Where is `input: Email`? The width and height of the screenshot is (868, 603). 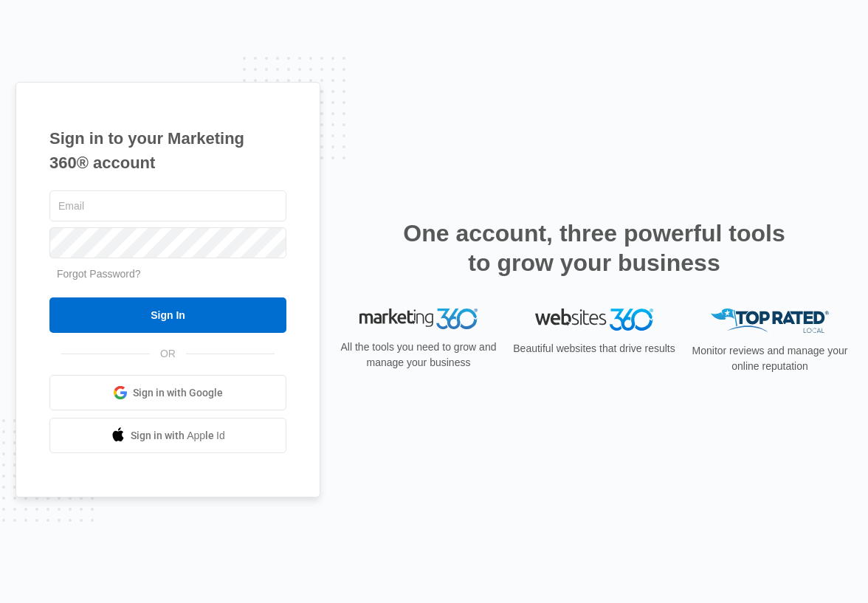
input: Email is located at coordinates (167, 206).